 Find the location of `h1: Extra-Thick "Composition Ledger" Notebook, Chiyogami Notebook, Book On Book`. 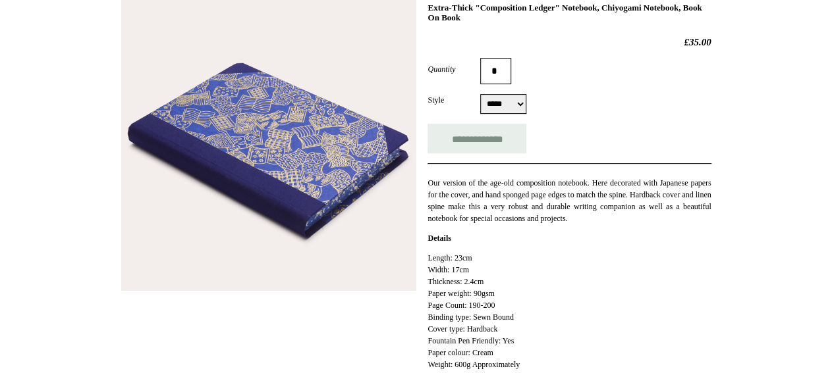

h1: Extra-Thick "Composition Ledger" Notebook, Chiyogami Notebook, Book On Book is located at coordinates (569, 13).